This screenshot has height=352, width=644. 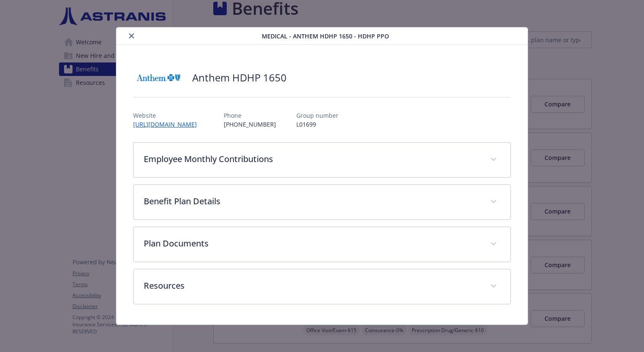 What do you see at coordinates (239, 78) in the screenshot?
I see `h2: Anthem HDHP 1650` at bounding box center [239, 78].